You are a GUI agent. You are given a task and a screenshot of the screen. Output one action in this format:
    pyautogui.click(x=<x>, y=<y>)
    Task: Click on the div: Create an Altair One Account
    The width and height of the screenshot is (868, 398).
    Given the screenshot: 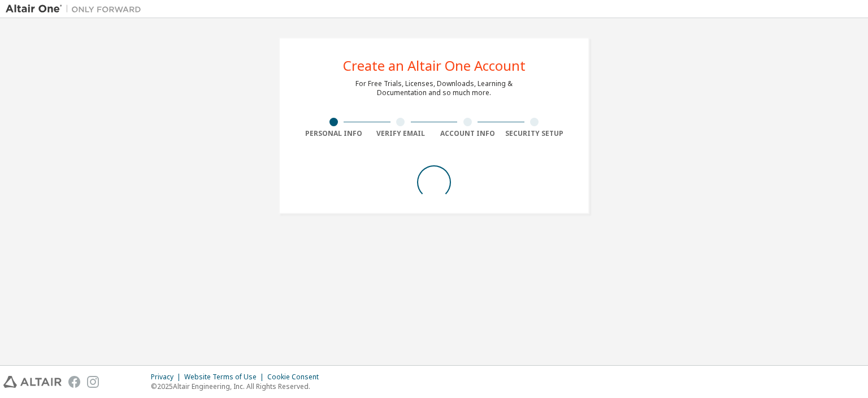 What is the action you would take?
    pyautogui.click(x=434, y=65)
    